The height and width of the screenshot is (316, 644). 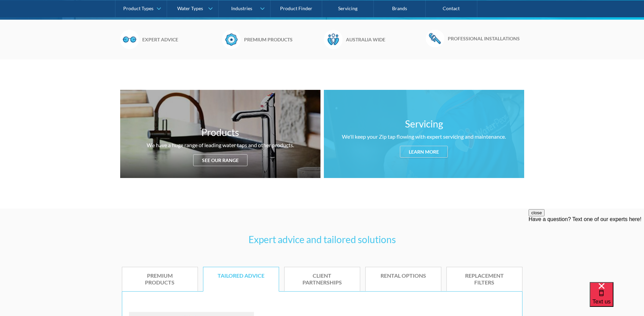 What do you see at coordinates (322, 280) in the screenshot?
I see `div: Client partnerships` at bounding box center [322, 280].